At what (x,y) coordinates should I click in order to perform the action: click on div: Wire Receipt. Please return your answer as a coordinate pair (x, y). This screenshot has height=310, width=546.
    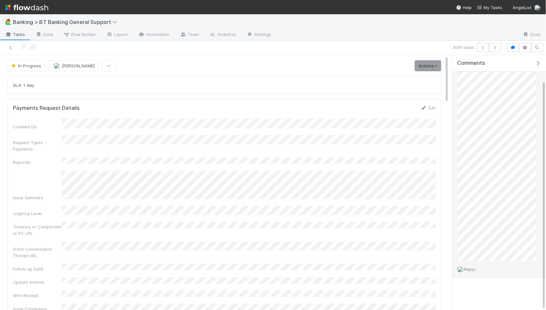
    Looking at the image, I should click on (37, 295).